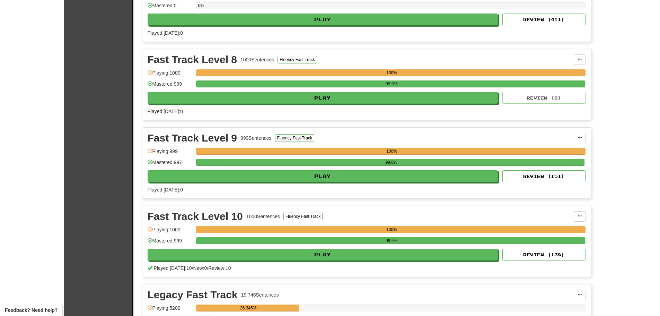  I want to click on button: Review (151), so click(544, 176).